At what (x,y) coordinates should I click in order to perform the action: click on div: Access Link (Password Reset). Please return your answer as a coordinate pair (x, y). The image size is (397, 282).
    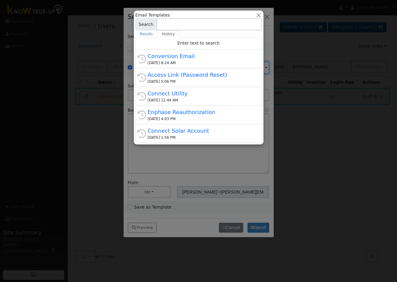
    Looking at the image, I should click on (201, 75).